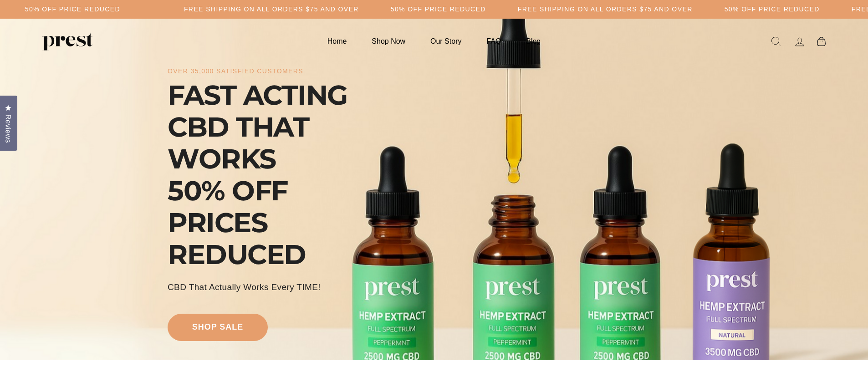 This screenshot has width=868, height=382. What do you see at coordinates (446, 41) in the screenshot?
I see `a: Our Story` at bounding box center [446, 41].